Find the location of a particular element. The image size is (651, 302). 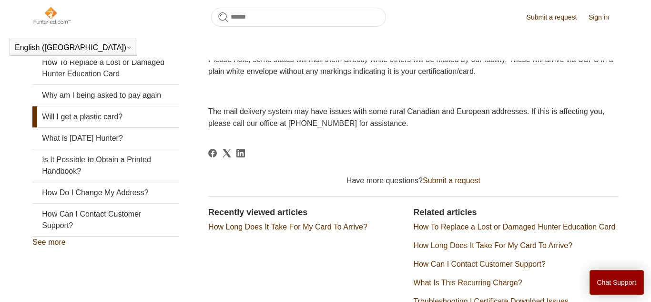

a: Facebook is located at coordinates (212, 153).